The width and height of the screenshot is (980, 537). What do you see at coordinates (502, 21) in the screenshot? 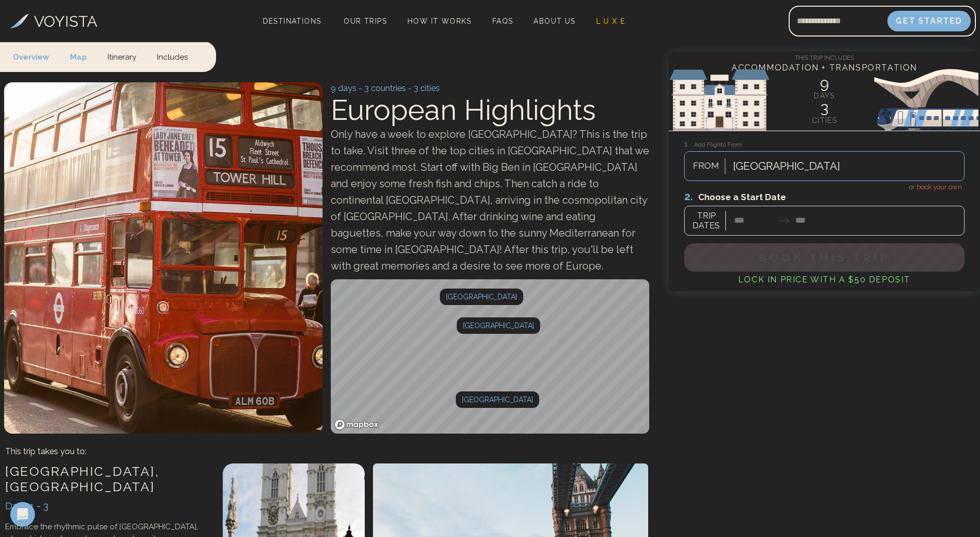
I see `a: FAQs` at bounding box center [502, 21].